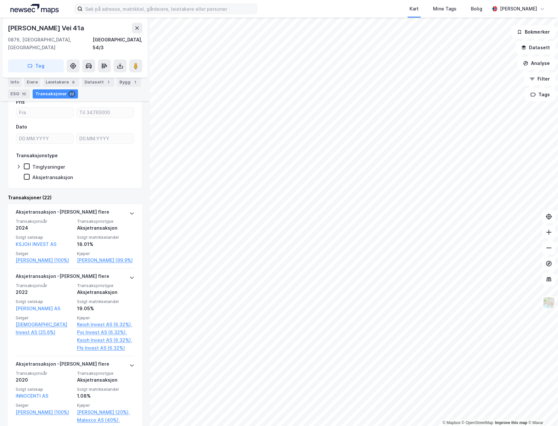 This screenshot has width=558, height=426. What do you see at coordinates (44, 380) in the screenshot?
I see `div: 2020` at bounding box center [44, 380].